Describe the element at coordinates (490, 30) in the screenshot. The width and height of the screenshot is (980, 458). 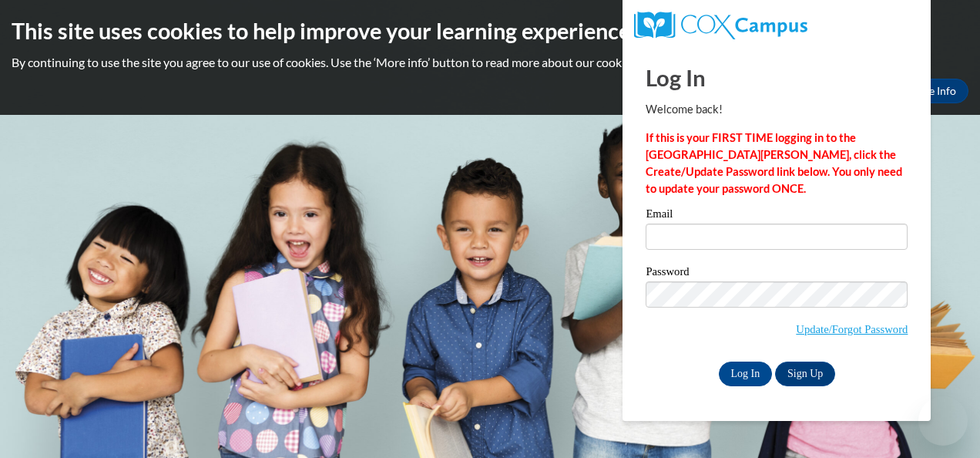
I see `h2: This site uses cookies to help improve your learning experience.` at that location.